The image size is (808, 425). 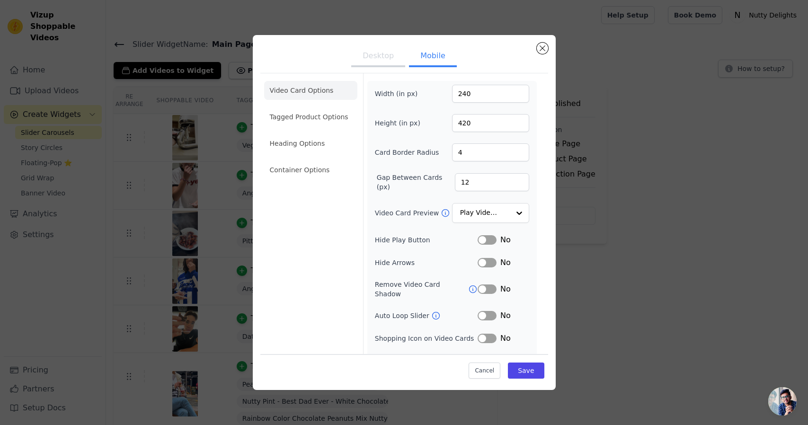 I want to click on button: Desktop, so click(x=378, y=57).